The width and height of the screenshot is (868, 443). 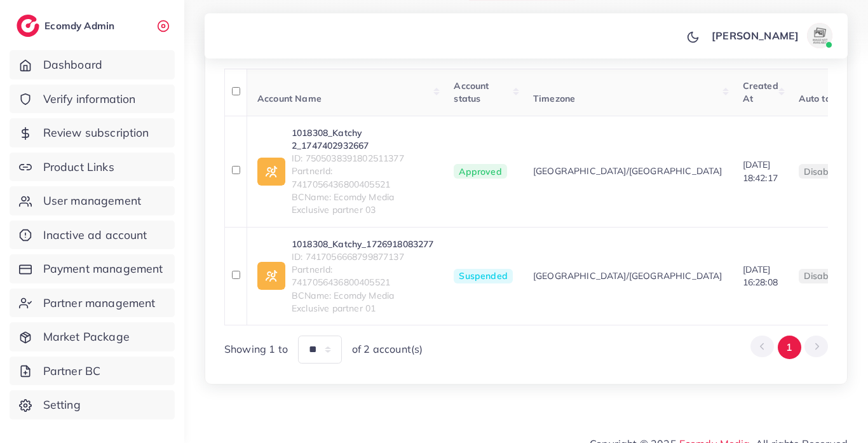 What do you see at coordinates (289, 99) in the screenshot?
I see `span: Account Name` at bounding box center [289, 99].